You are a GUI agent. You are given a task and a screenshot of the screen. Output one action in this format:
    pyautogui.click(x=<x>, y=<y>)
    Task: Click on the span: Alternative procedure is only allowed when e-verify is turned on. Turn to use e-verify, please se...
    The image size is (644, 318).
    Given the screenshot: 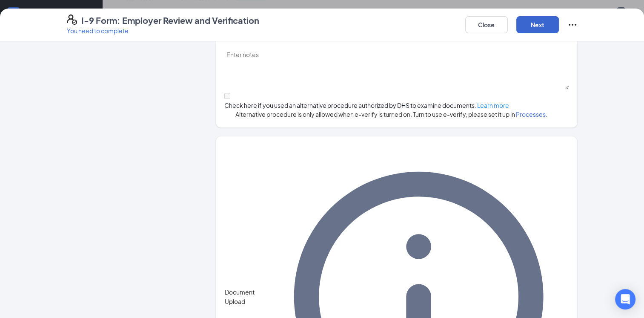 What is the action you would take?
    pyautogui.click(x=396, y=114)
    